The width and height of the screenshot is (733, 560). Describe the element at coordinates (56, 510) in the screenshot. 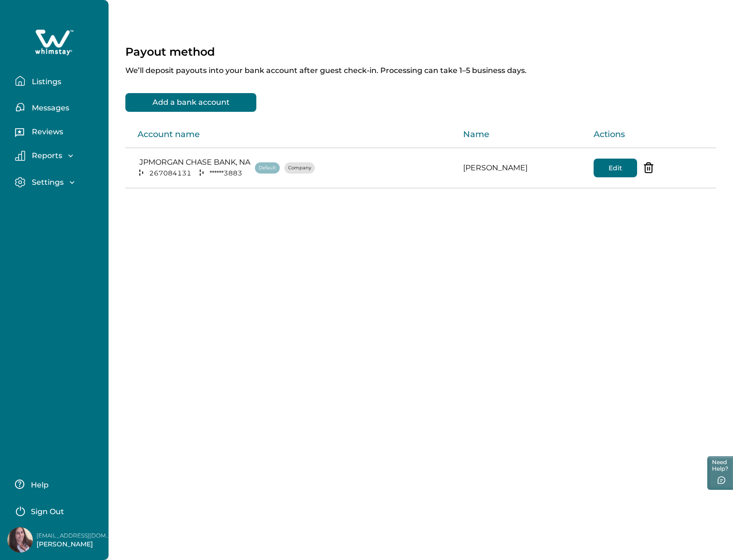

I see `button: Sign Out` at that location.